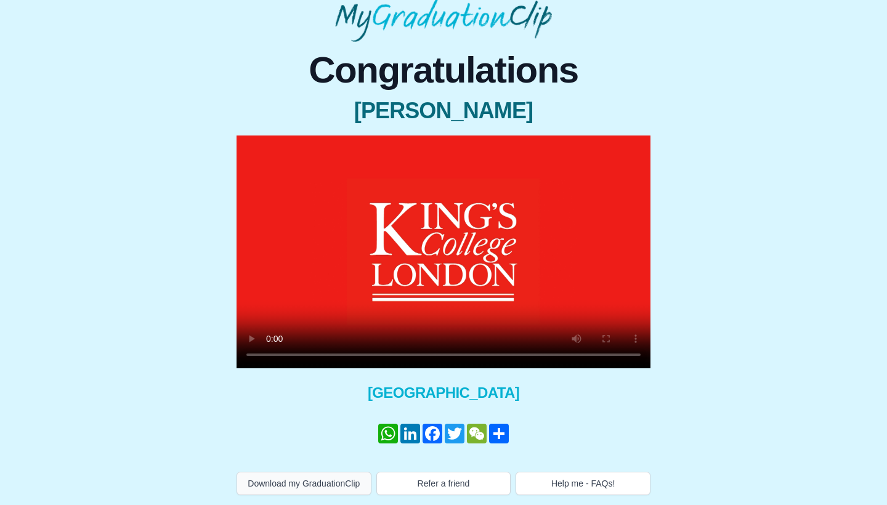  I want to click on a: WhatsApp, so click(388, 433).